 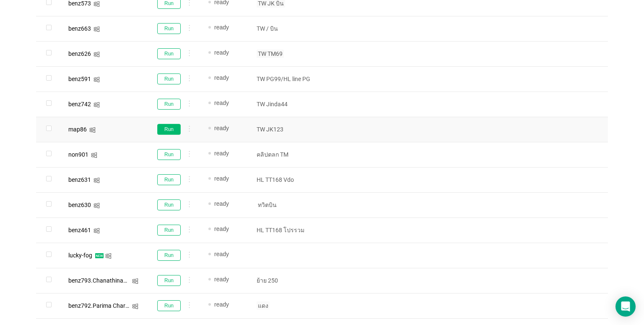 What do you see at coordinates (77, 129) in the screenshot?
I see `div: map86` at bounding box center [77, 129].